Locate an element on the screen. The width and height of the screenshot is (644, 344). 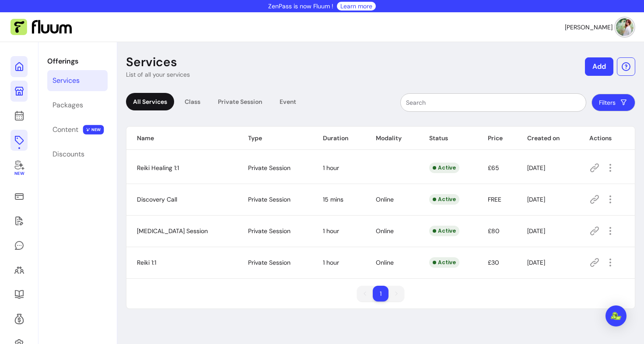
button: Filters is located at coordinates (613, 102).